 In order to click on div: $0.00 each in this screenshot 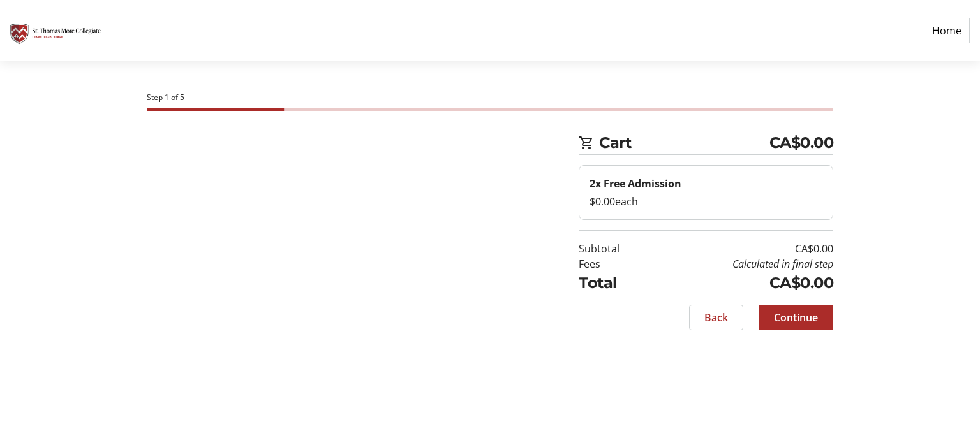, I will do `click(706, 201)`.